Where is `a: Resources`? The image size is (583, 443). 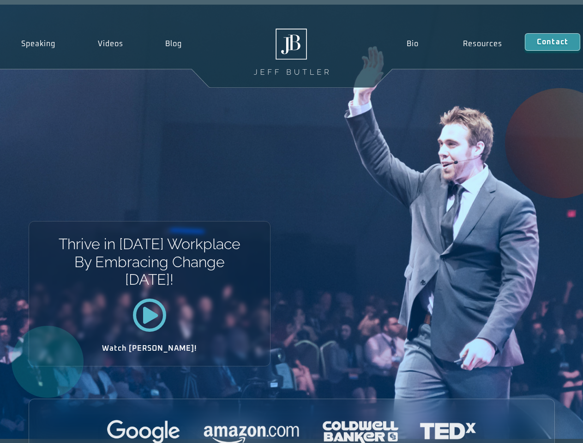
a: Resources is located at coordinates (483, 44).